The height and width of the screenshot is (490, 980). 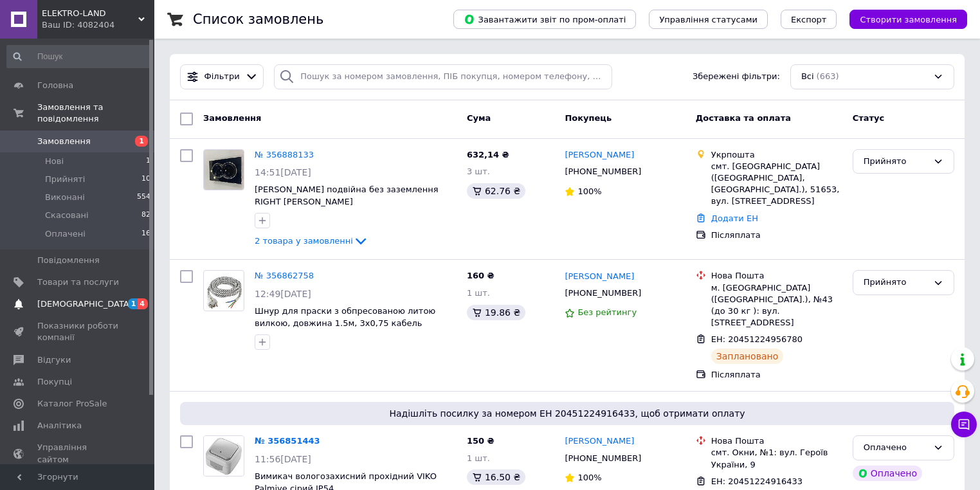 I want to click on button: Чат з покупцем, so click(x=964, y=425).